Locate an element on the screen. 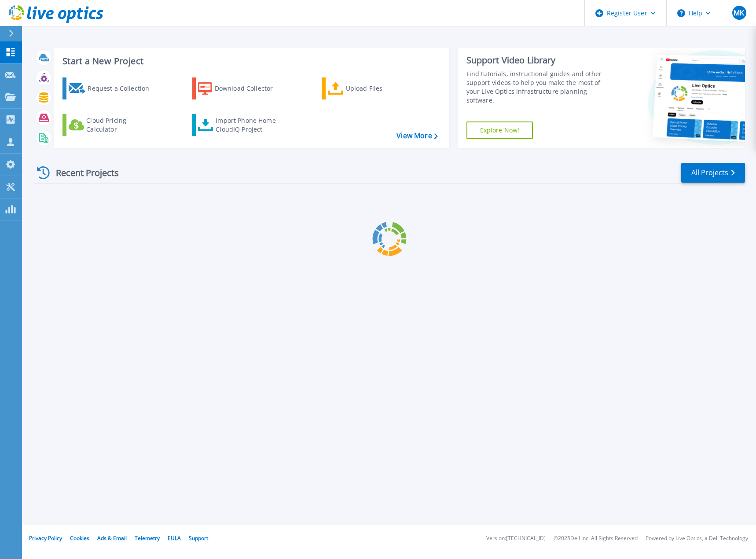  div: Cloud Pricing Calculator is located at coordinates (122, 125).